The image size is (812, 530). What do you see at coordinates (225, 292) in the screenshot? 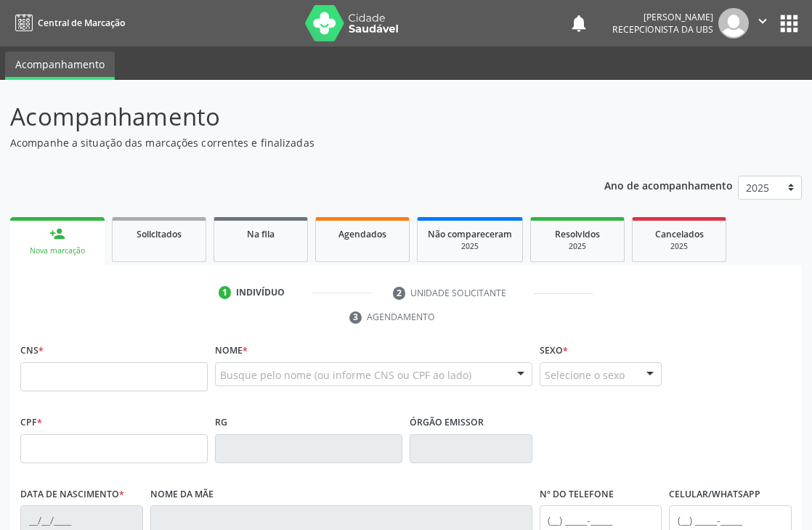
I see `div: 1` at bounding box center [225, 292].